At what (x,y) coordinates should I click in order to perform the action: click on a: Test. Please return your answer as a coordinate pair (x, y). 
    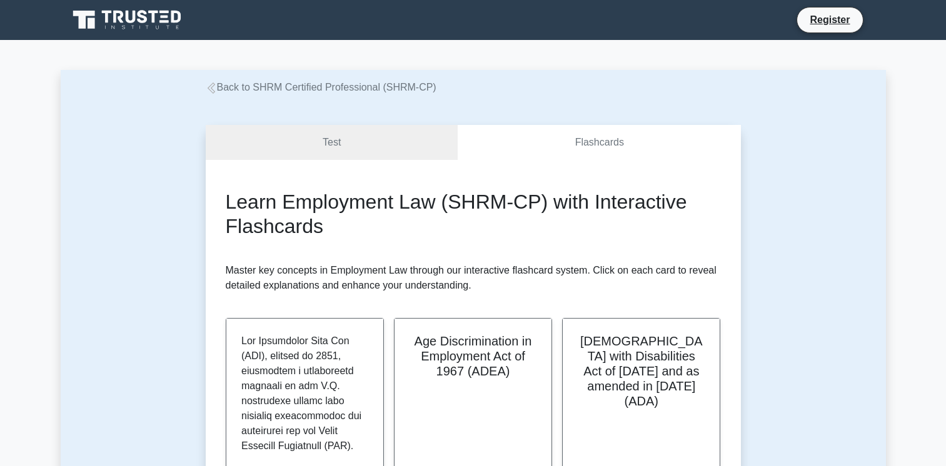
    Looking at the image, I should click on (332, 143).